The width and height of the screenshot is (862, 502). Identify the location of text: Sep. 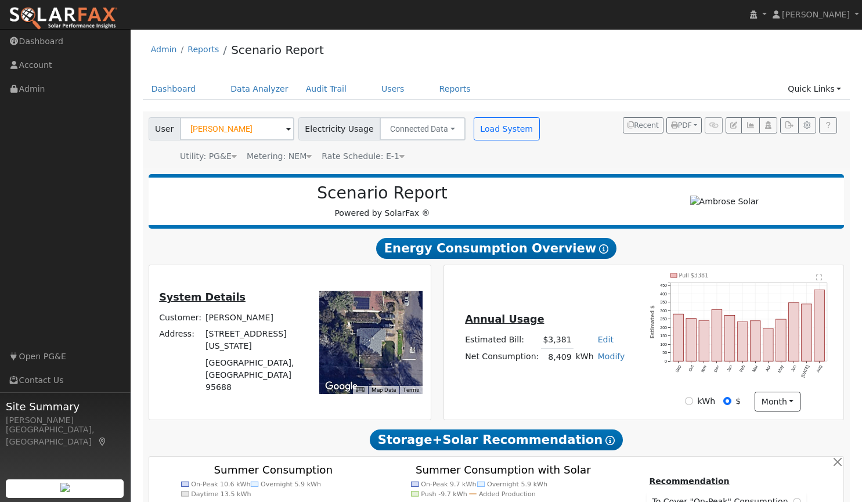
(678, 369).